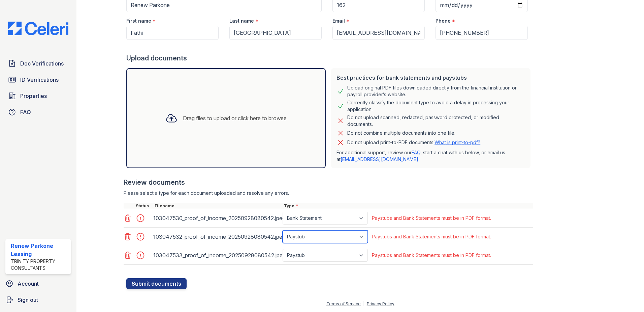 This screenshot has height=312, width=644. Describe the element at coordinates (436, 91) in the screenshot. I see `div: Upload original PDF files downloaded directly from the financial institution or payroll provider’...` at that location.